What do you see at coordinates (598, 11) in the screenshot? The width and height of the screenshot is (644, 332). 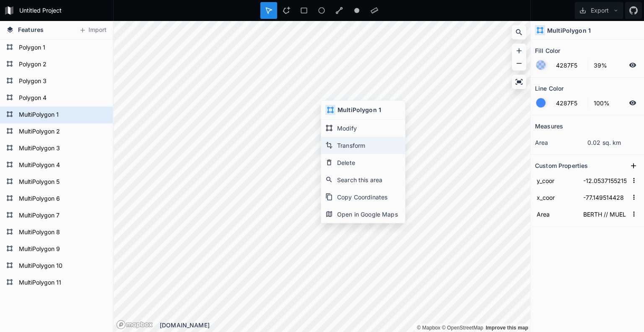 I see `button: Export` at bounding box center [598, 11].